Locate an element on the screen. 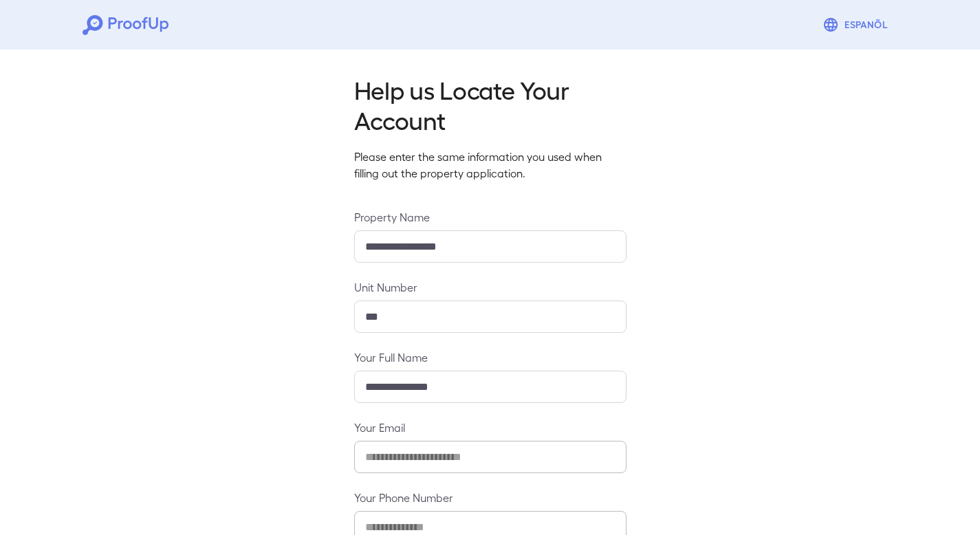 This screenshot has width=980, height=535. button: Espanõl is located at coordinates (857, 25).